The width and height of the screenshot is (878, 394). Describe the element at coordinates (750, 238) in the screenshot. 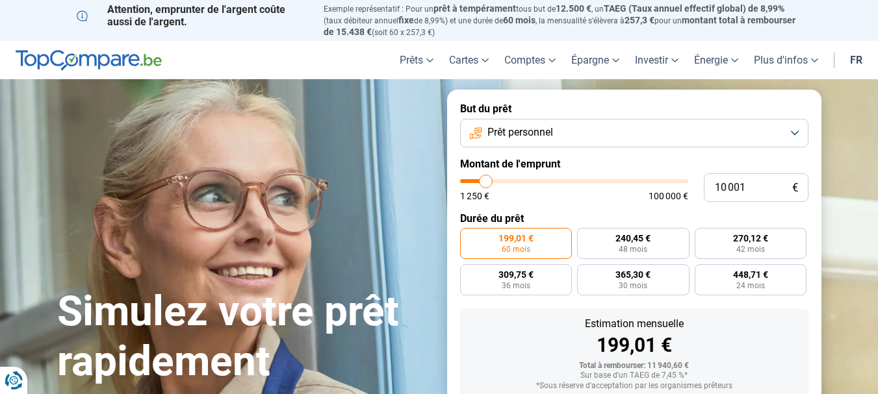

I see `span: 270,12 €` at that location.